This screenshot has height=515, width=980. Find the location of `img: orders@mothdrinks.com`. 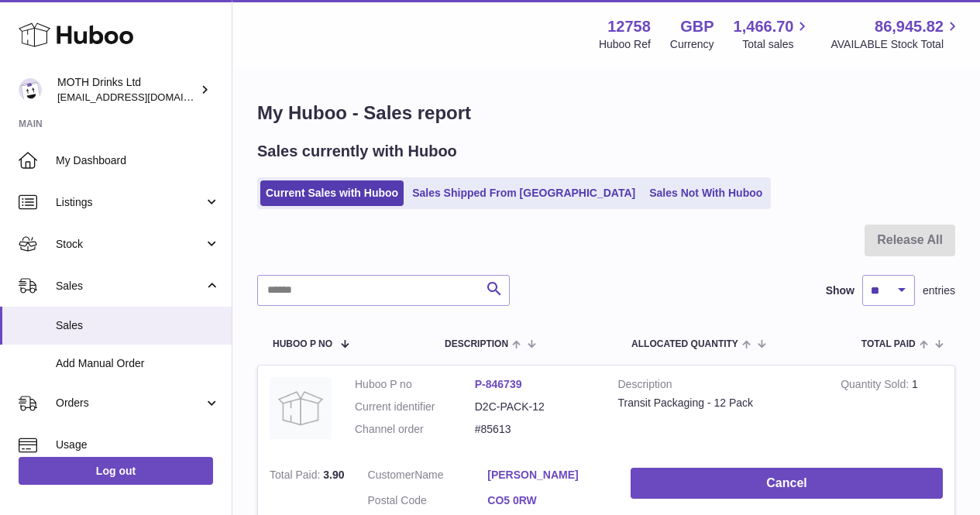

img: orders@mothdrinks.com is located at coordinates (30, 90).